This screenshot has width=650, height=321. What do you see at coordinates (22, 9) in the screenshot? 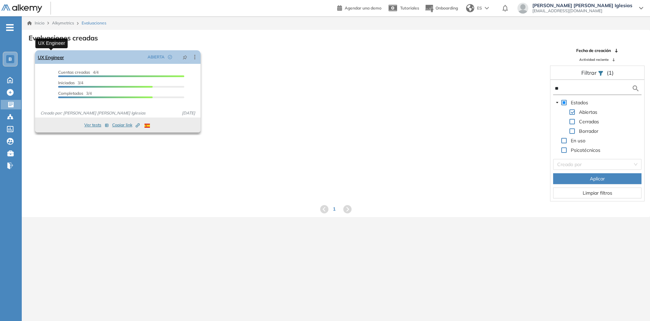
I see `img: Logo` at bounding box center [22, 9].